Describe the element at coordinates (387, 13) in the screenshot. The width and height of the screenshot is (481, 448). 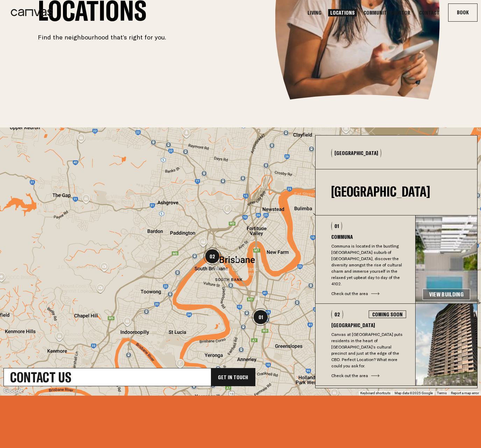
I see `a: Community Curator` at that location.